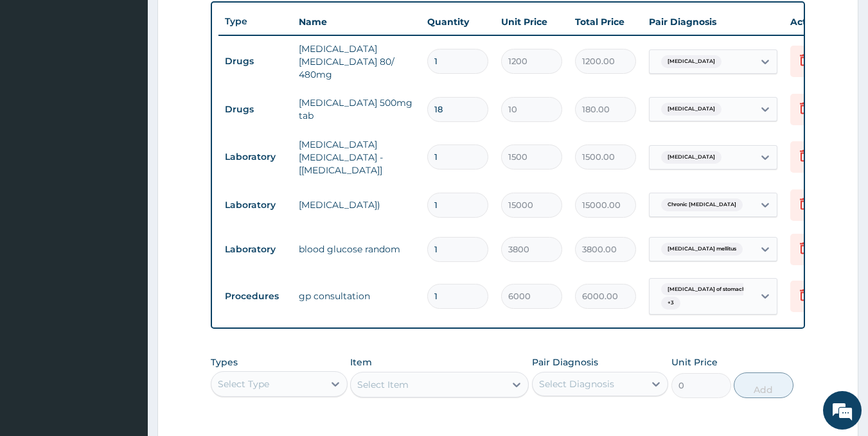  I want to click on th: Actions, so click(816, 22).